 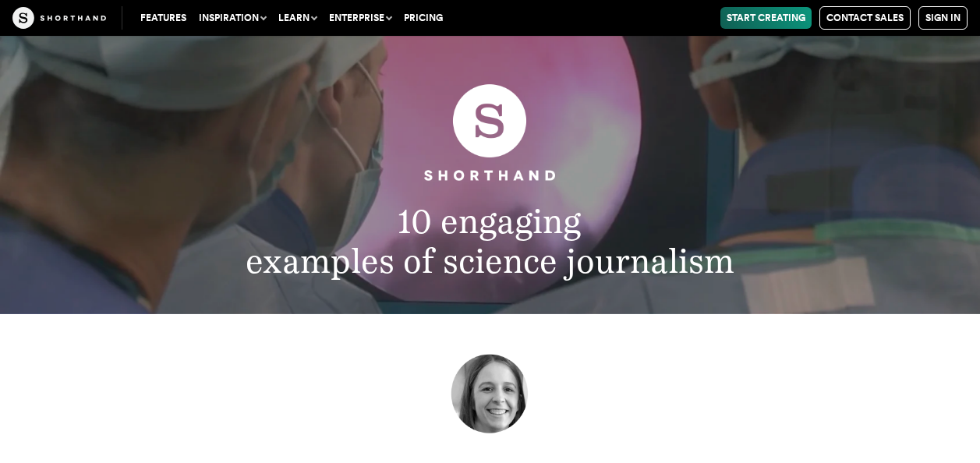 I want to click on a: Contact Sales, so click(x=865, y=18).